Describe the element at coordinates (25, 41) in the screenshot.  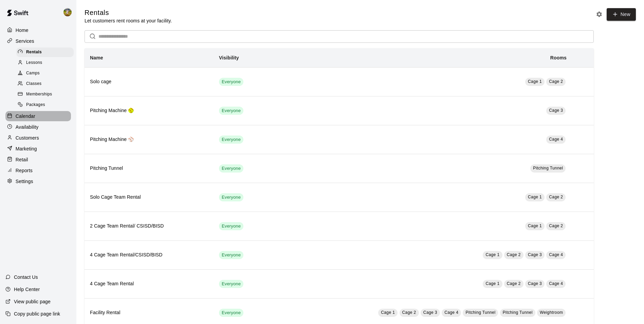
I see `p: Services` at that location.